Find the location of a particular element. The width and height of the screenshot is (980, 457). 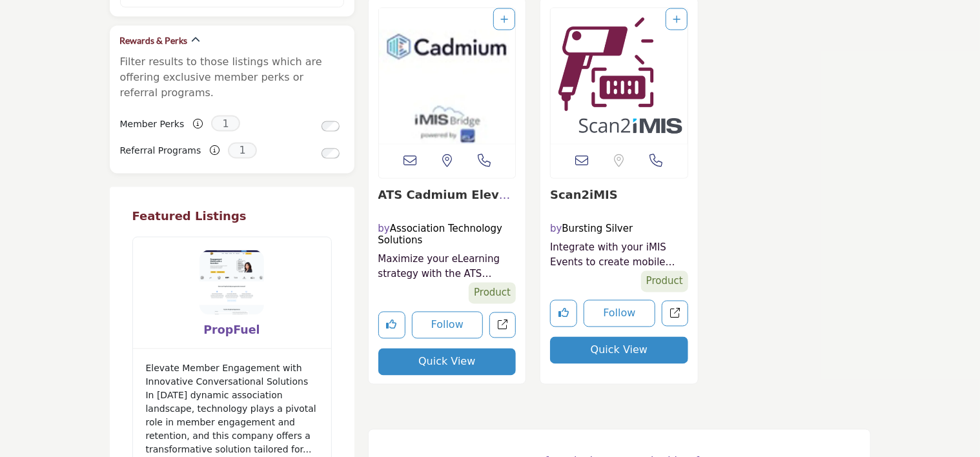

a: Association Technology Solutions is located at coordinates (440, 235).